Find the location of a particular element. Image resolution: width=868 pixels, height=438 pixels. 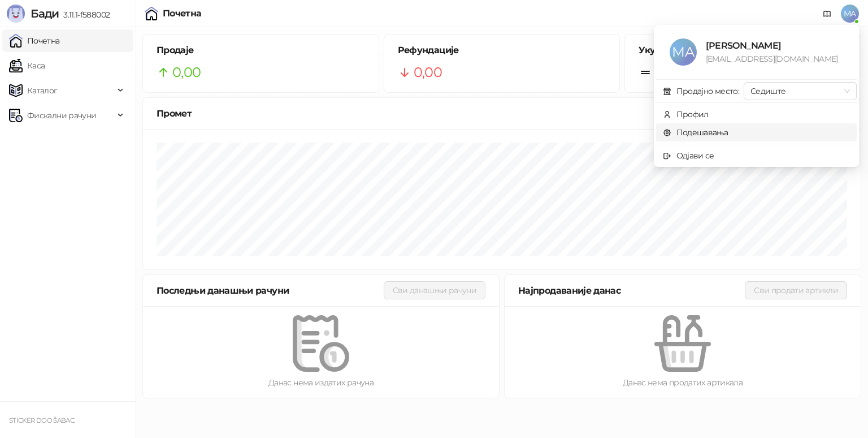

div: Продајно место: is located at coordinates (708, 91).